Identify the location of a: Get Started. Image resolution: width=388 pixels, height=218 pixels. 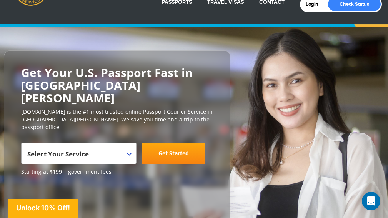
(173, 153).